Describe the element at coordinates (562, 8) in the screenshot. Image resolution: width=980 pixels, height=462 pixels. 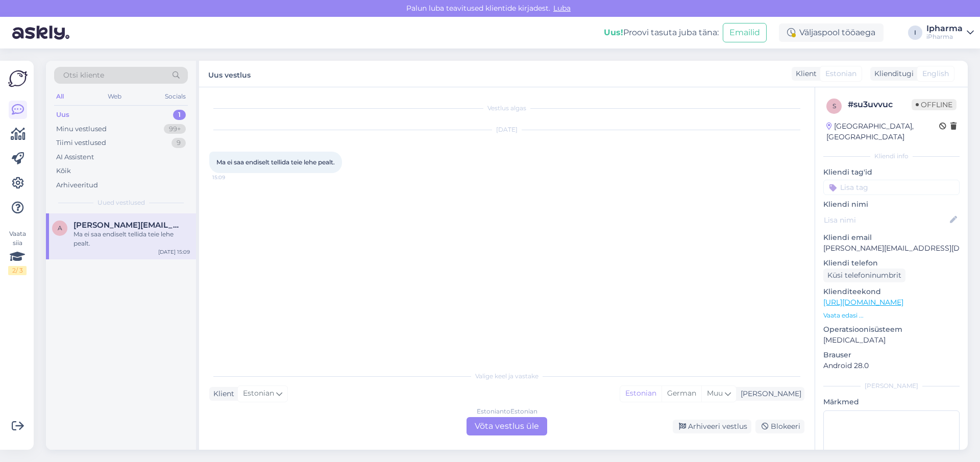
I see `span: Luba` at that location.